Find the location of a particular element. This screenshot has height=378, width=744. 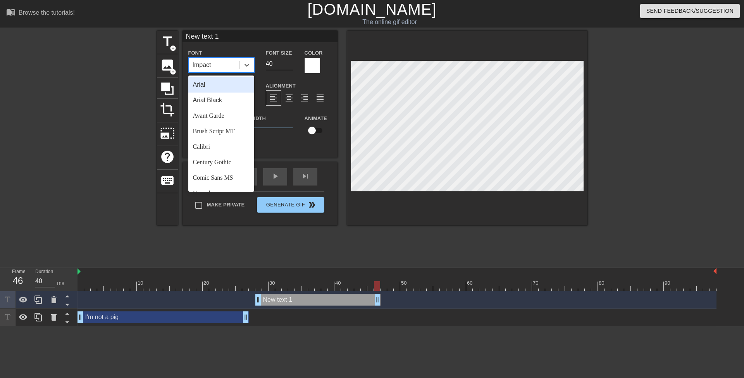

a: Browse the tutorials! is located at coordinates (40, 13).